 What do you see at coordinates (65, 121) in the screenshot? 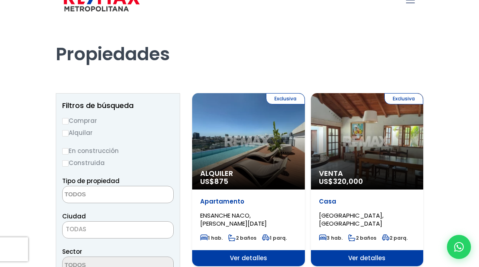
I see `input: Comprar` at bounding box center [65, 121].